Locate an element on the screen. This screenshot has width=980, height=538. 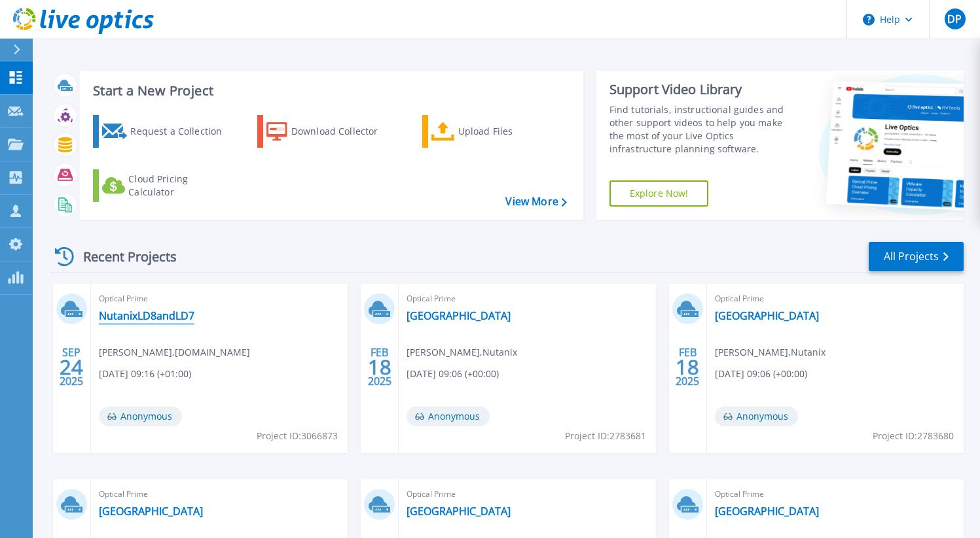
span: Project ID: 2783680 is located at coordinates (913, 436).